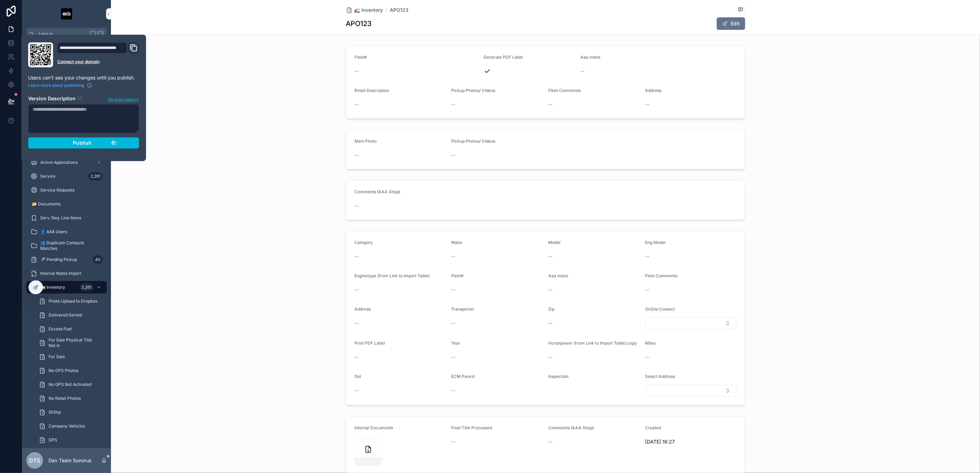  Describe the element at coordinates (71, 384) in the screenshot. I see `a: No GPS Not Activated` at that location.